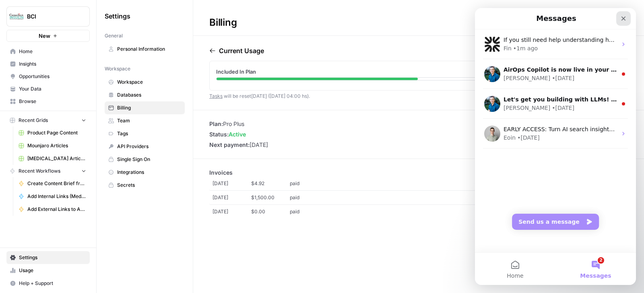  I want to click on a: Home, so click(48, 51).